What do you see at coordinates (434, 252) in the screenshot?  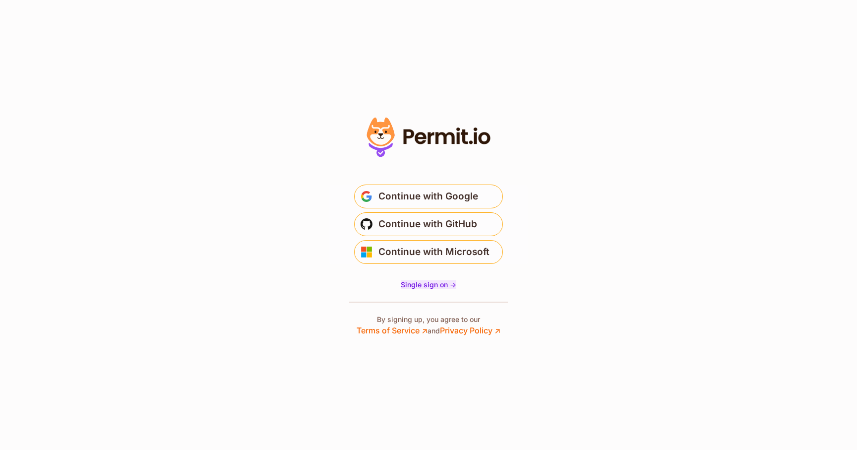 I see `span: Continue with Microsoft` at bounding box center [434, 252].